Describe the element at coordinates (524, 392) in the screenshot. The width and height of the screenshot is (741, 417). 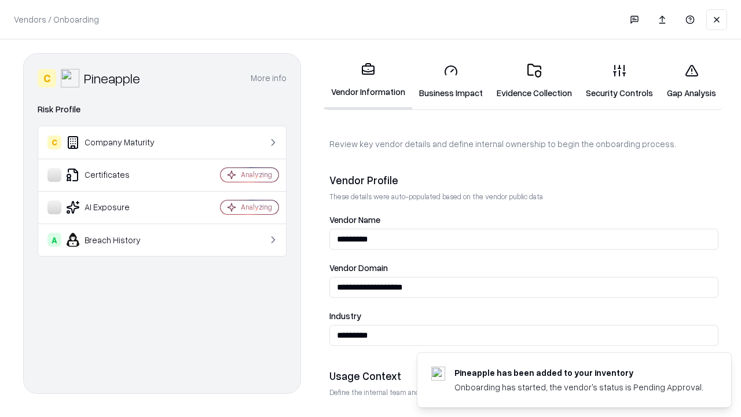
I see `p: Define the internal team and reason for using this vendor. This helps assess business relevance a...` at that location.